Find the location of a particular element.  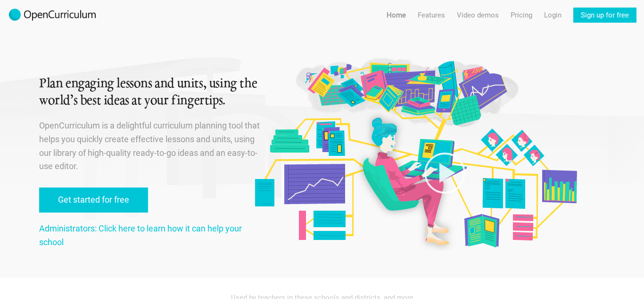

img: Original illustration by Malisa Suchanya, Oakland, CA (malisasuchanya.com) is located at coordinates (415, 154).